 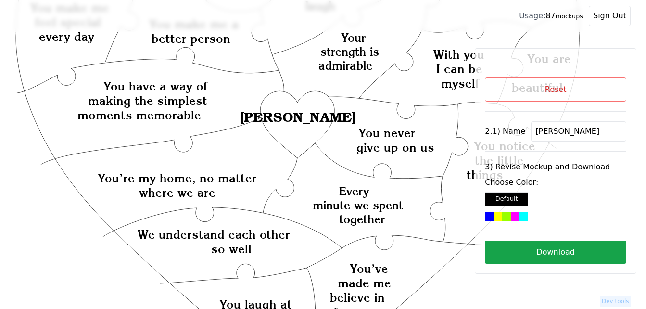 What do you see at coordinates (214, 234) in the screenshot?
I see `text: We understand each other` at bounding box center [214, 234].